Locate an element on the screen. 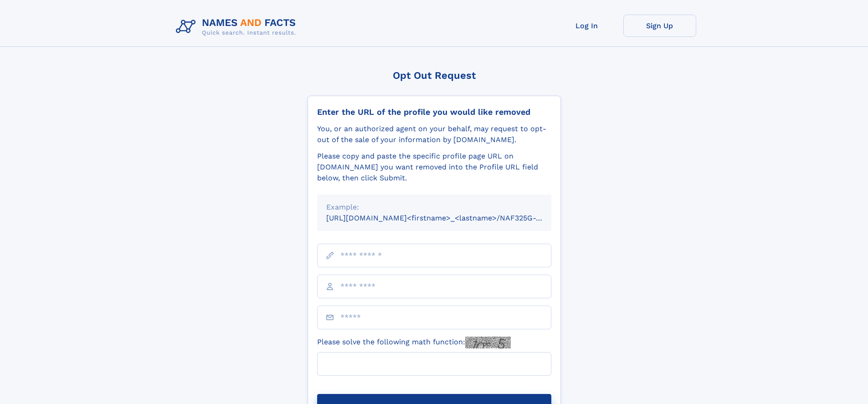 This screenshot has width=868, height=404. div: Example: is located at coordinates (434, 207).